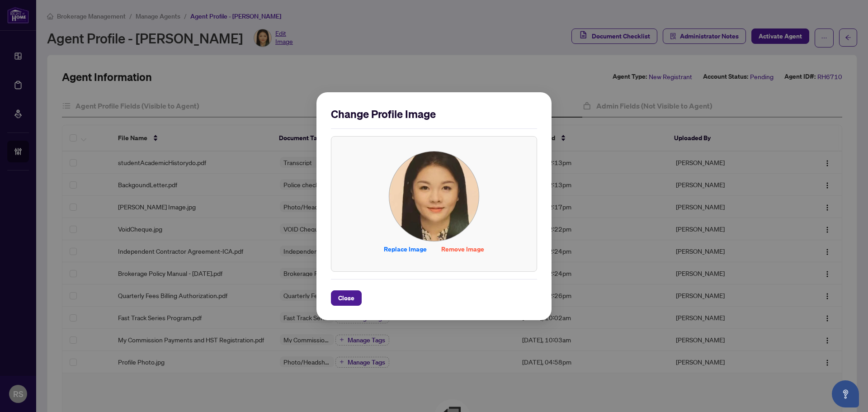  Describe the element at coordinates (845, 394) in the screenshot. I see `button: Open asap` at that location.